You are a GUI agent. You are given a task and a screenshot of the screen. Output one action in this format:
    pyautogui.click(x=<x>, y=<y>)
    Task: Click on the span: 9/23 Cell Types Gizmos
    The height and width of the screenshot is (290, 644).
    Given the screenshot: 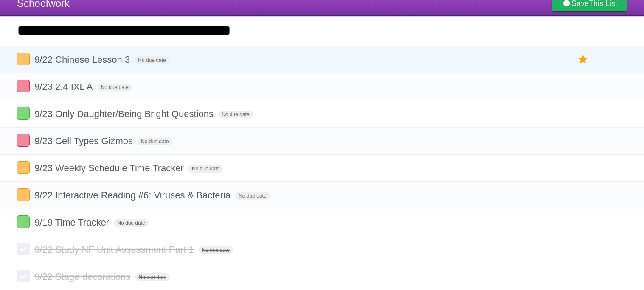 What is the action you would take?
    pyautogui.click(x=85, y=141)
    